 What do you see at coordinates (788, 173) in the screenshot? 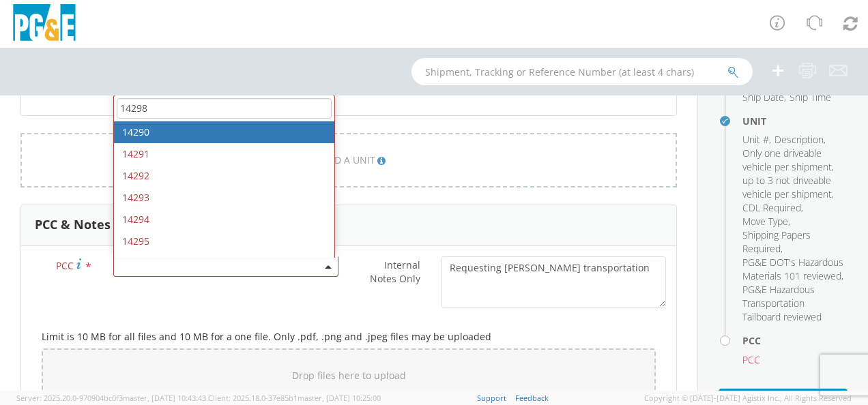
I see `span: Only one driveable vehicle per shipment, up to 3 not driveable vehicle per shipment` at bounding box center [788, 173].